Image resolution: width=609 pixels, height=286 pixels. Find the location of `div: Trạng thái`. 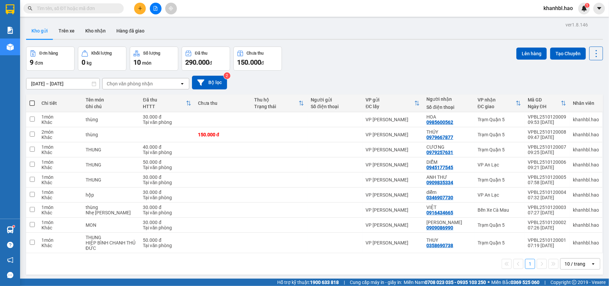

div: Trạng thái is located at coordinates (277, 106).